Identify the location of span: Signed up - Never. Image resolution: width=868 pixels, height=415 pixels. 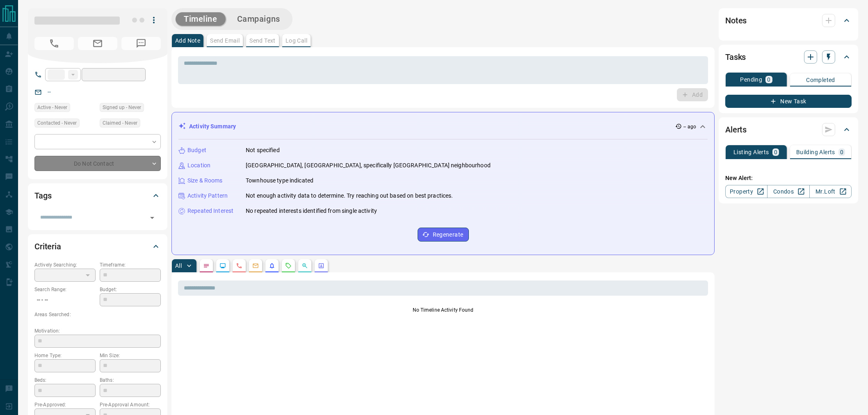
(122, 108).